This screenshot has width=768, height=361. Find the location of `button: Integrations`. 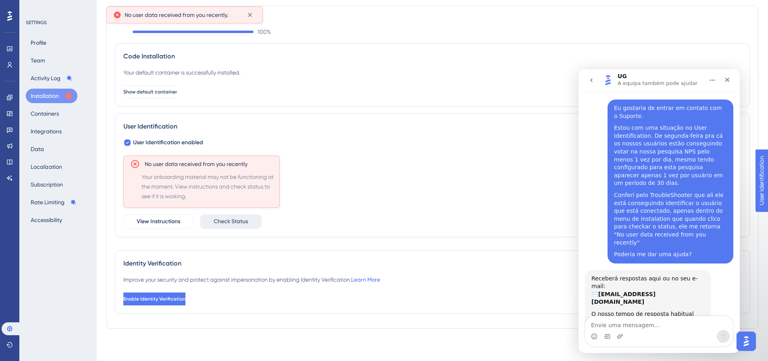

button: Integrations is located at coordinates (46, 131).